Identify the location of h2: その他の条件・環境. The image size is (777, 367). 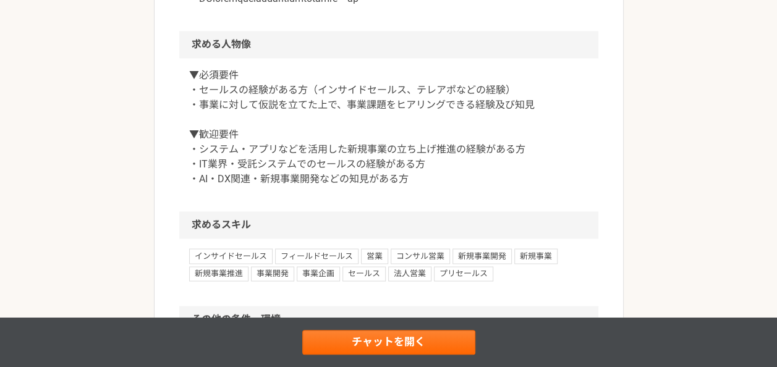
(389, 320).